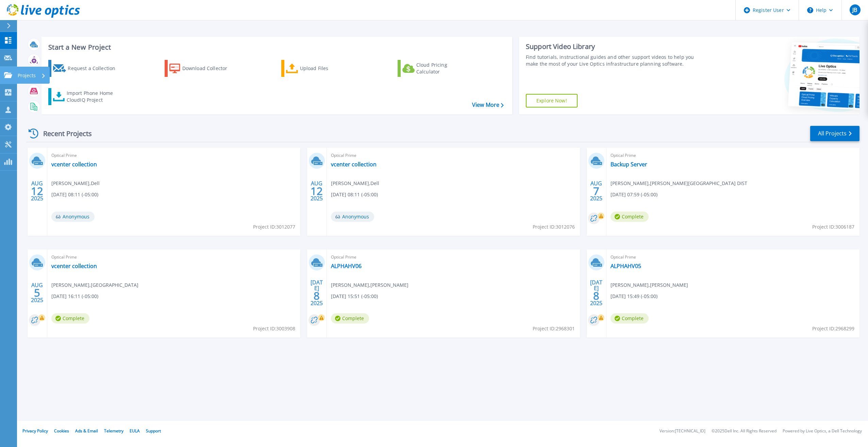 Image resolution: width=868 pixels, height=447 pixels. Describe the element at coordinates (625, 266) in the screenshot. I see `a: ALPHAHV05` at that location.